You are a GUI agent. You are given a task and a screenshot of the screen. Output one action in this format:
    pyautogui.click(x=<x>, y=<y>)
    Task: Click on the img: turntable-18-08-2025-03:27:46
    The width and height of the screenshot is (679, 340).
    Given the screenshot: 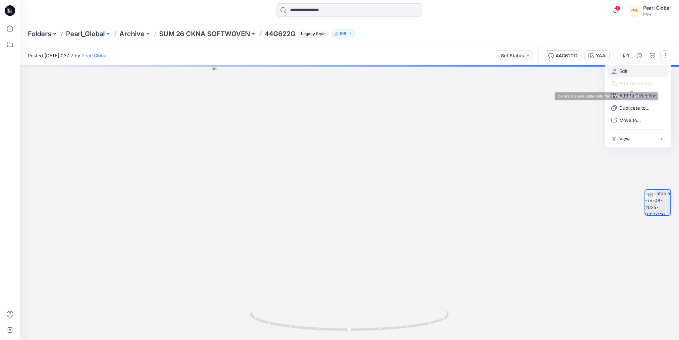 What is the action you would take?
    pyautogui.click(x=657, y=202)
    